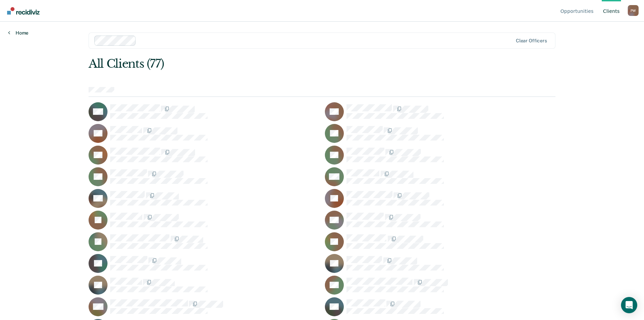  Describe the element at coordinates (633, 11) in the screenshot. I see `button: Profile dropdown button` at that location.